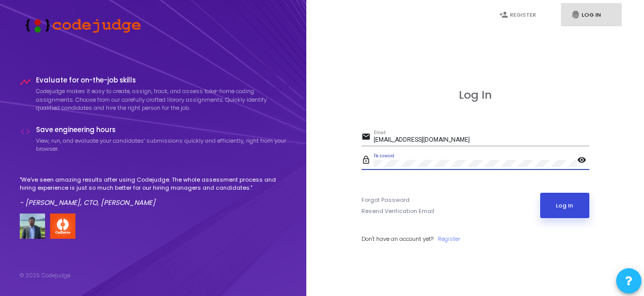  Describe the element at coordinates (154, 184) in the screenshot. I see `p: "We've seen amazing results after using Codejudge. The whole assessment process and hiring experi...` at that location.